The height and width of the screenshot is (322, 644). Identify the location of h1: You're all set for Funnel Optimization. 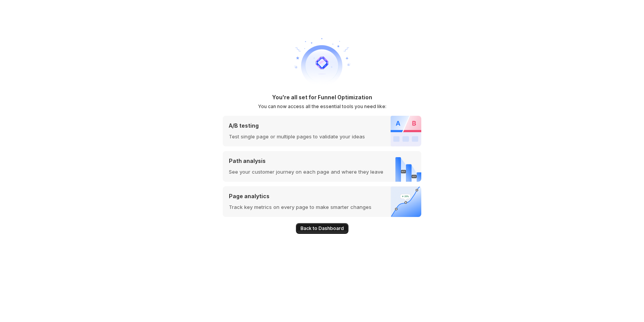
(322, 97).